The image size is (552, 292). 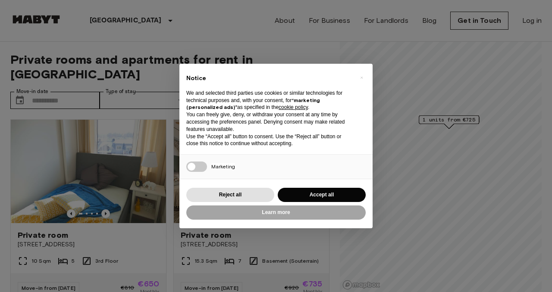 What do you see at coordinates (269, 79) in the screenshot?
I see `h2: Notice` at bounding box center [269, 79].